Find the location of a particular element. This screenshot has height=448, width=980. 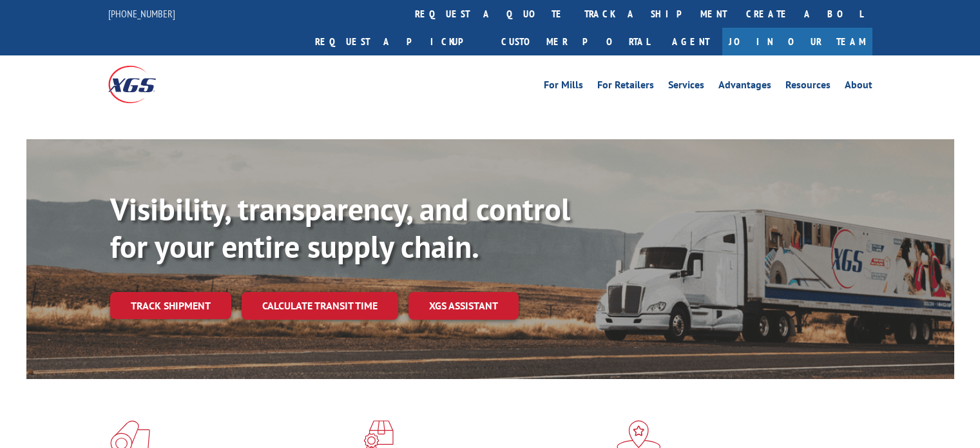

b: Visibility, transparency, and control for your entire supply chain. is located at coordinates (340, 228).